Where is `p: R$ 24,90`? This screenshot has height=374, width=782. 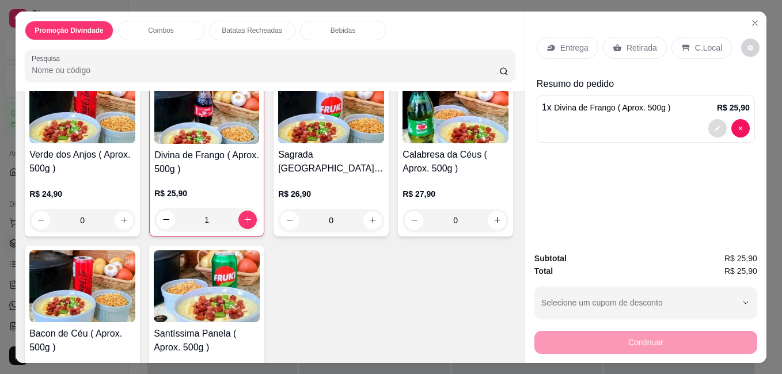 p: R$ 24,90 is located at coordinates (82, 194).